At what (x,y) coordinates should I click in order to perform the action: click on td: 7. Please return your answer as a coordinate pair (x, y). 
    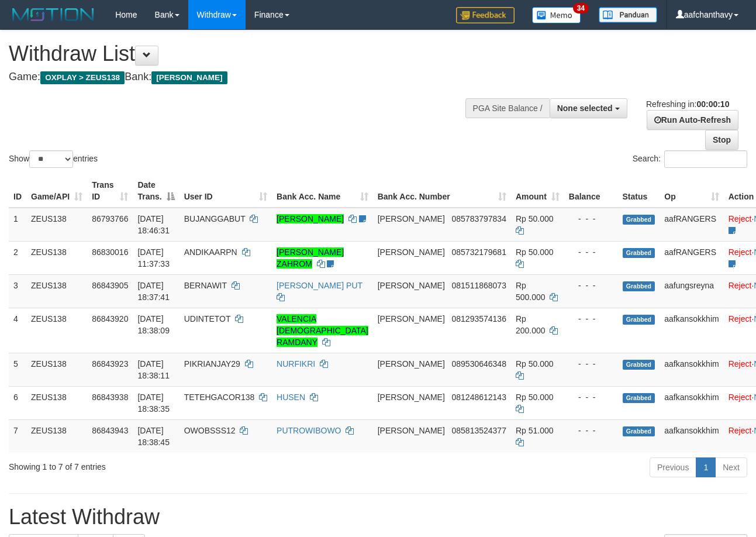
    Looking at the image, I should click on (18, 436).